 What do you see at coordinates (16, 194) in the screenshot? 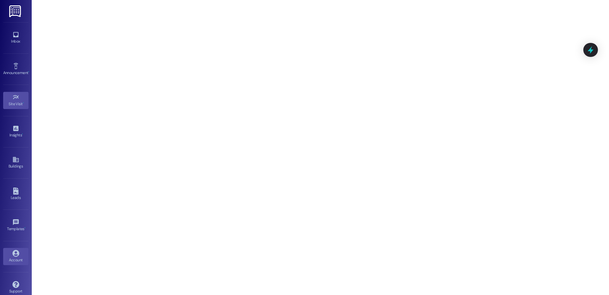
I see `a: Leads` at bounding box center [16, 194].